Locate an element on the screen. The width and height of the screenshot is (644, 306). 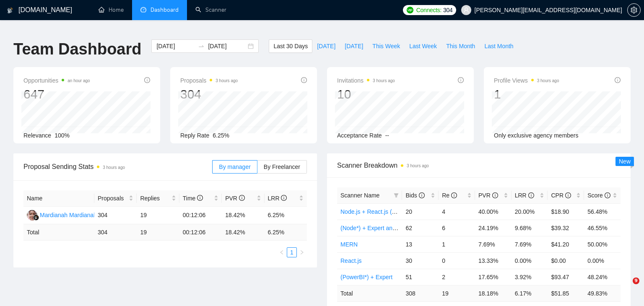
span: 6.25% is located at coordinates (221, 135).